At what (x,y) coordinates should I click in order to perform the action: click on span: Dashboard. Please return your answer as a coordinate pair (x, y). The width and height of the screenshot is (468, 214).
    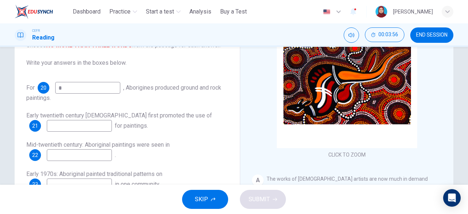
    Looking at the image, I should click on (87, 12).